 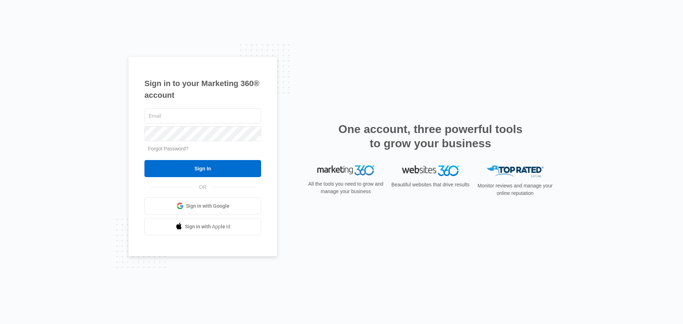 I want to click on p: Beautiful websites that drive results, so click(x=431, y=185).